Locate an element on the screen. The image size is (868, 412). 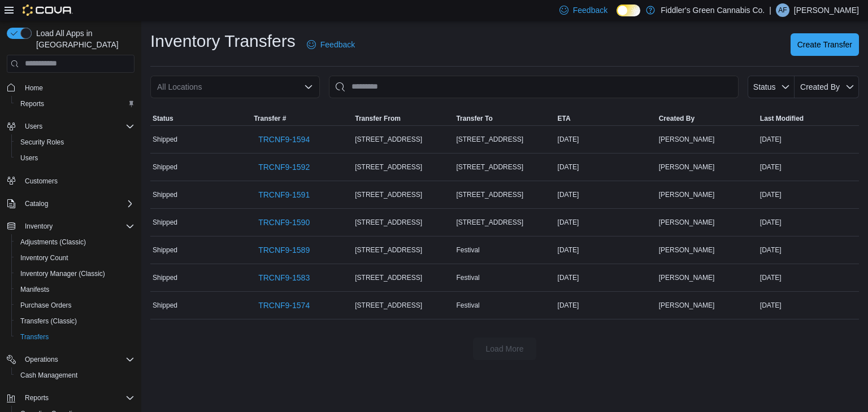
div: Austin Funk is located at coordinates (783, 10).